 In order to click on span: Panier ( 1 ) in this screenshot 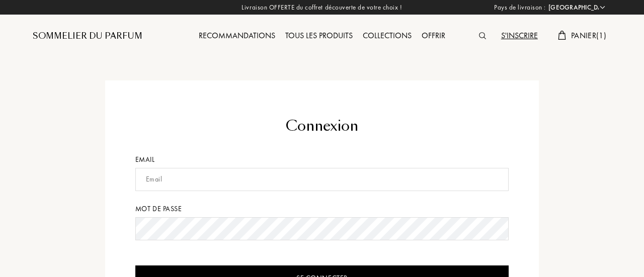, I will do `click(589, 35)`.